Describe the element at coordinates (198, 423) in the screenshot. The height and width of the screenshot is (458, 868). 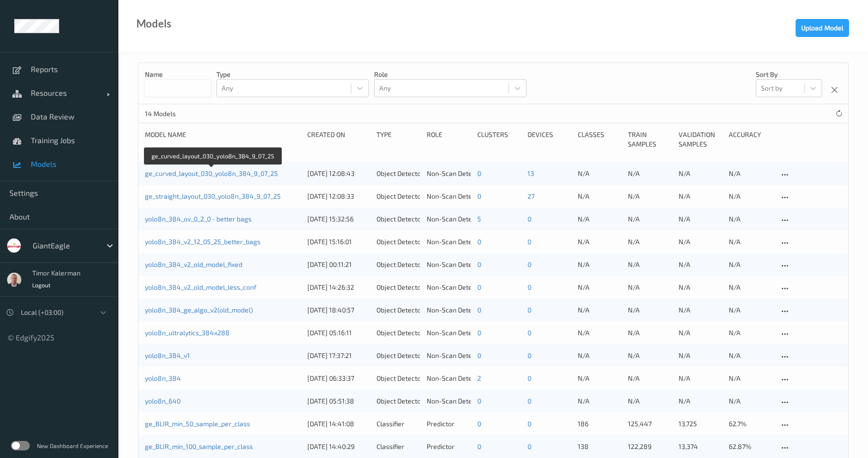
I see `a: ge_BLIR_min_50_sample_per_class` at that location.